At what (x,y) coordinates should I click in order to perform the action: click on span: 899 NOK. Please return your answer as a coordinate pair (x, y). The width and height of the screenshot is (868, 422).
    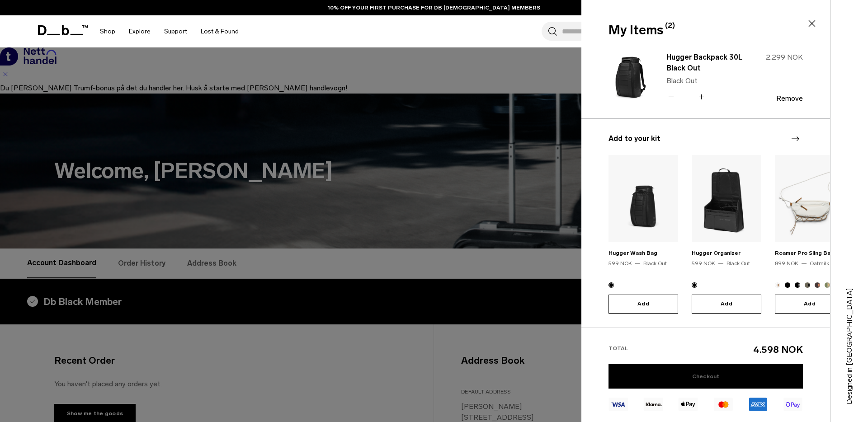
    Looking at the image, I should click on (787, 264).